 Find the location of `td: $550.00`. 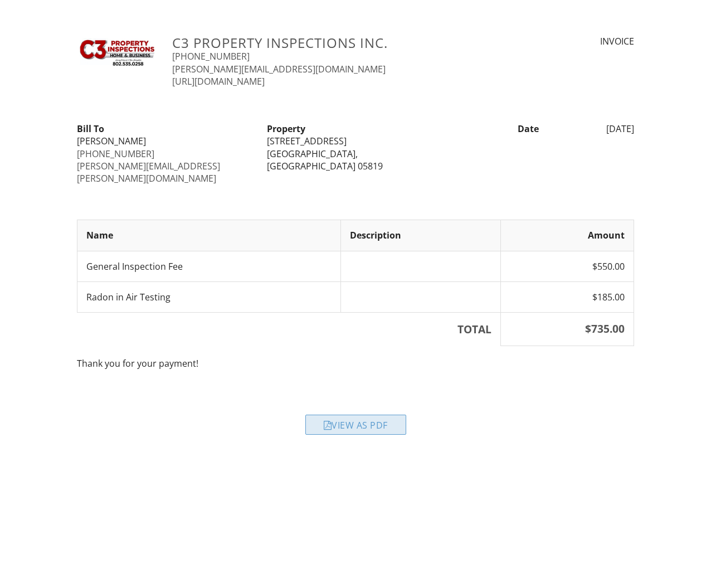

td: $550.00 is located at coordinates (567, 266).